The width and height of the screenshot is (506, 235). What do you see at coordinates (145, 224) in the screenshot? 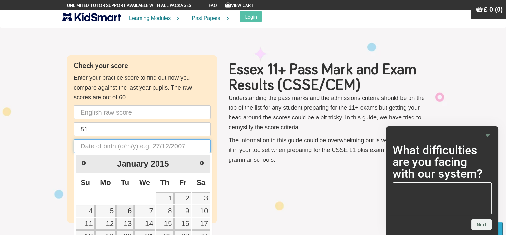
I see `a: 14` at bounding box center [145, 224].